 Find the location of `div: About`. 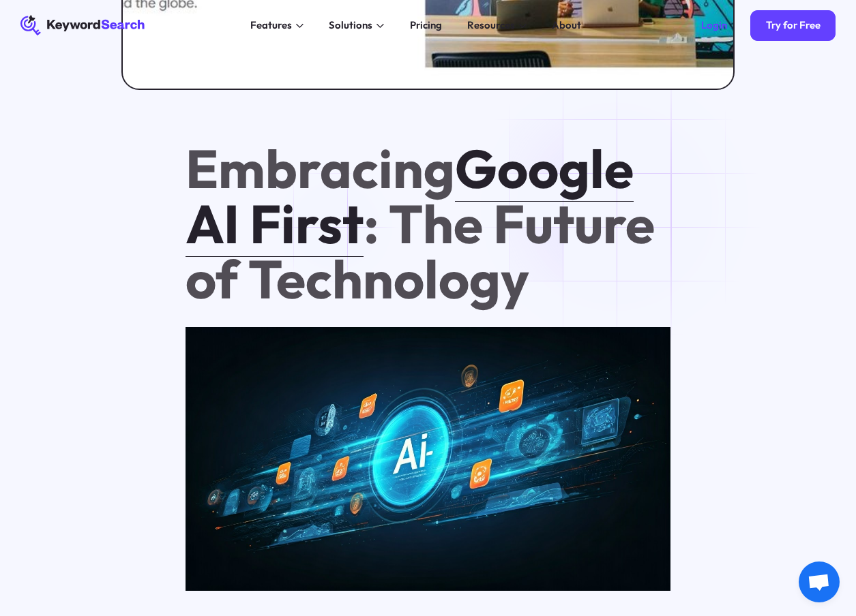

div: About is located at coordinates (566, 26).